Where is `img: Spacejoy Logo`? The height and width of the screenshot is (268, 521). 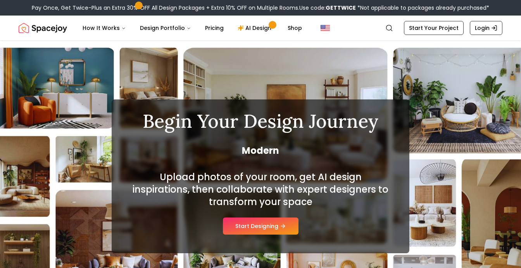
img: Spacejoy Logo is located at coordinates (43, 28).